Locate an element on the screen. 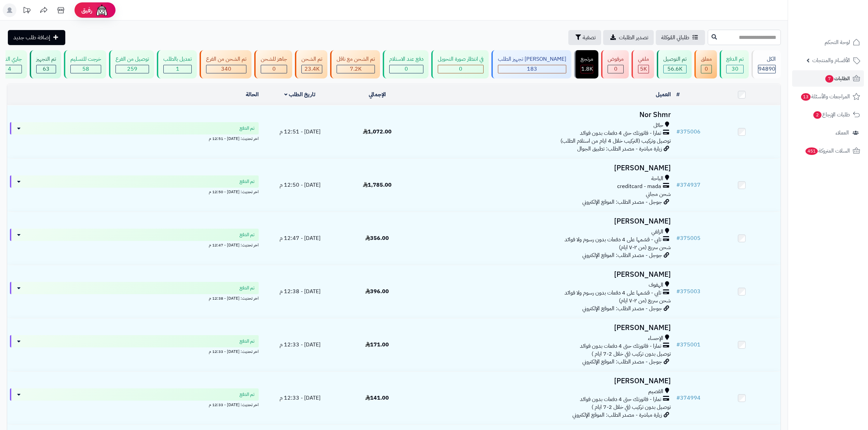  span: 1.8K is located at coordinates (587, 69).